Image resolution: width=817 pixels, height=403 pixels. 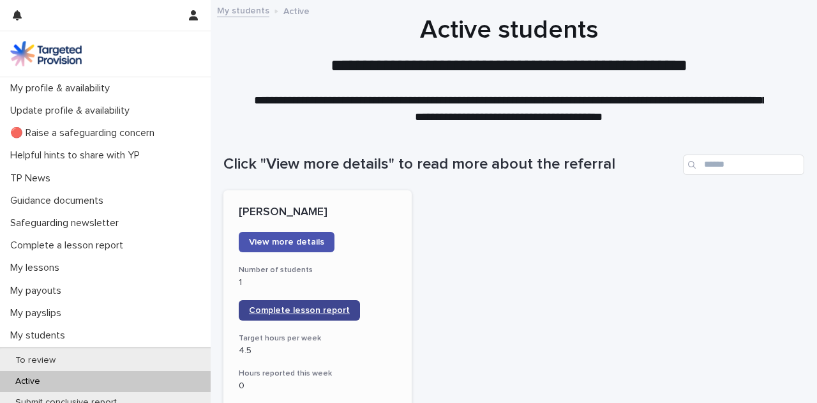 What do you see at coordinates (287, 242) in the screenshot?
I see `span: View more details` at bounding box center [287, 242].